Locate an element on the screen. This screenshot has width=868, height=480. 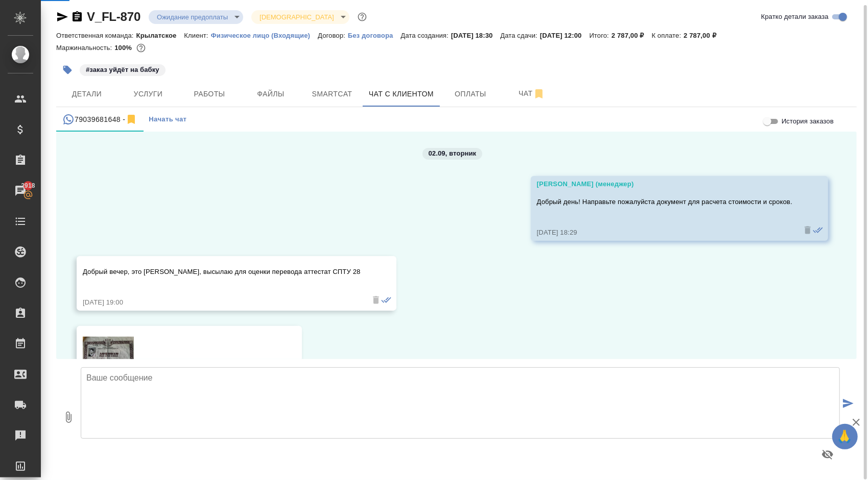
p: Ответственная команда: is located at coordinates (96, 35).